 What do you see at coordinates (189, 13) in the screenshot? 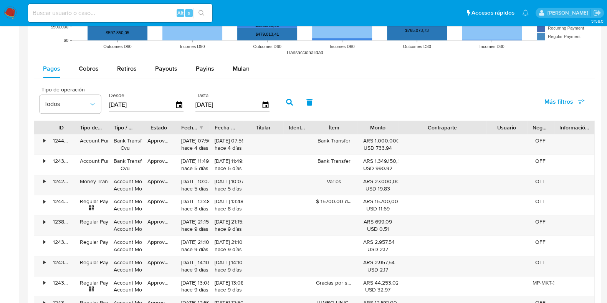
I see `span: s` at bounding box center [189, 13].